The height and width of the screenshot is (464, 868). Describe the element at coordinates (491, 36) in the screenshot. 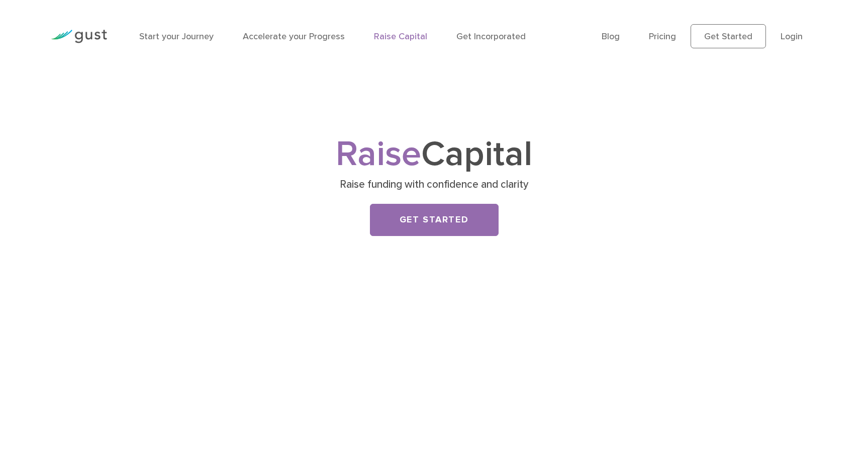

I see `a: Get Incorporated` at that location.